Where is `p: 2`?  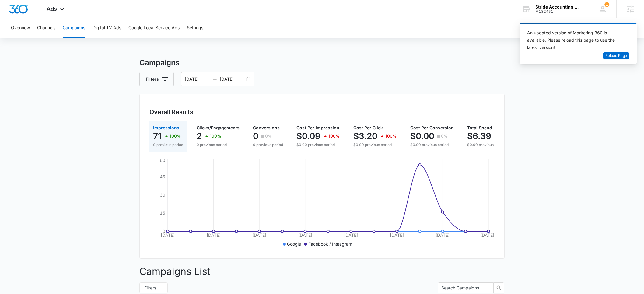 p: 2 is located at coordinates (199, 136).